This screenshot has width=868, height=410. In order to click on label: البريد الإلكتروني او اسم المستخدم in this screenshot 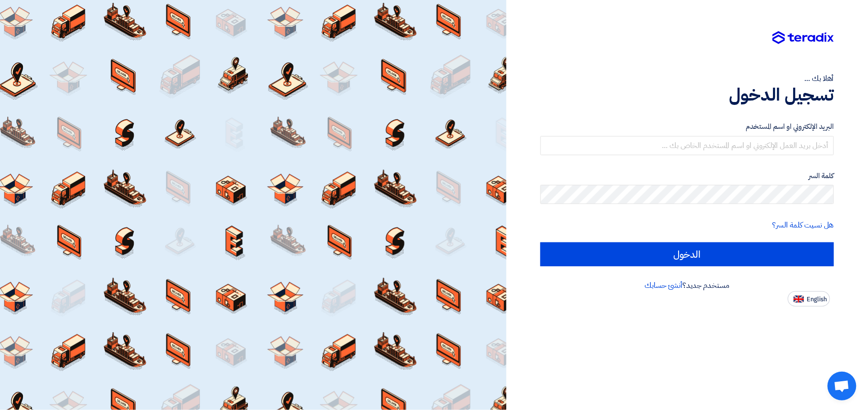, I will do `click(687, 127)`.